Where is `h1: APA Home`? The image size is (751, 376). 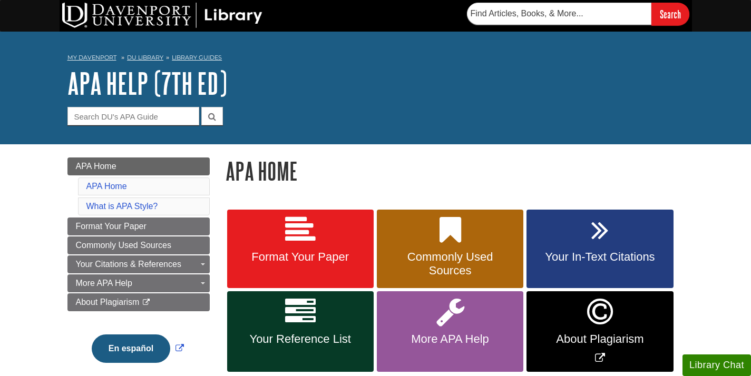
h1: APA Home is located at coordinates (455, 171).